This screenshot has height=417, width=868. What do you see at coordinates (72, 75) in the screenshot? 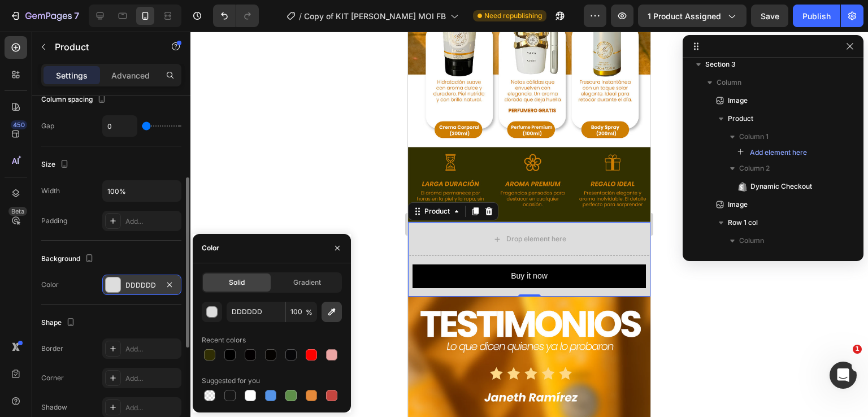
I see `p: Settings` at bounding box center [72, 75].